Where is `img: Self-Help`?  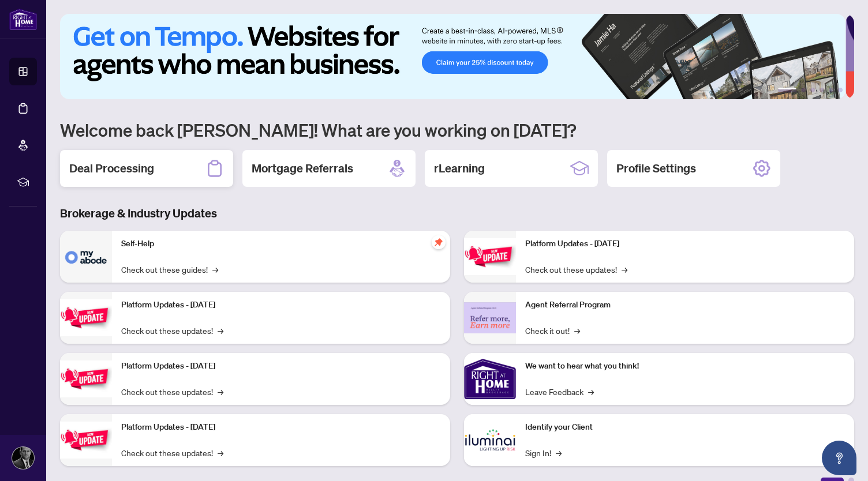
img: Self-Help is located at coordinates (86, 257).